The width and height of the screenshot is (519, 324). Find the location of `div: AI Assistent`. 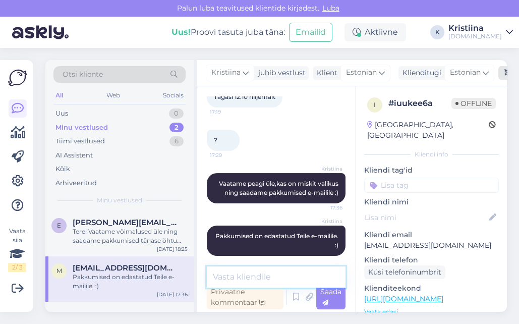

div: AI Assistent is located at coordinates (74, 155).